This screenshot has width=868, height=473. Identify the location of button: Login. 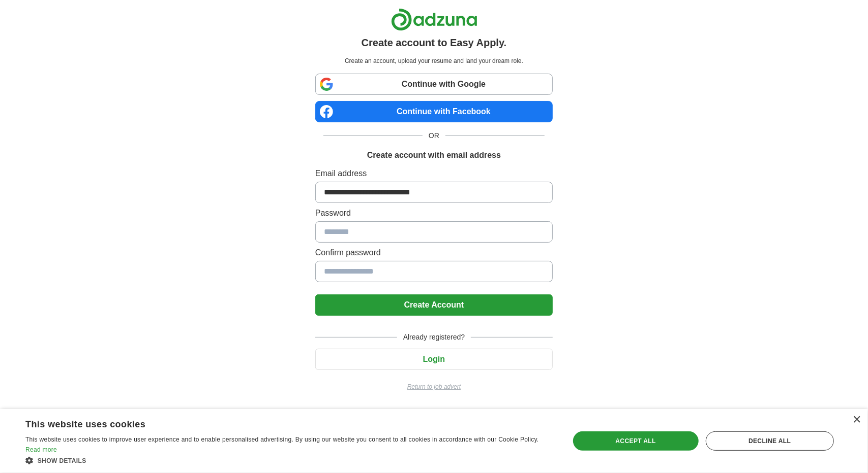
(434, 360).